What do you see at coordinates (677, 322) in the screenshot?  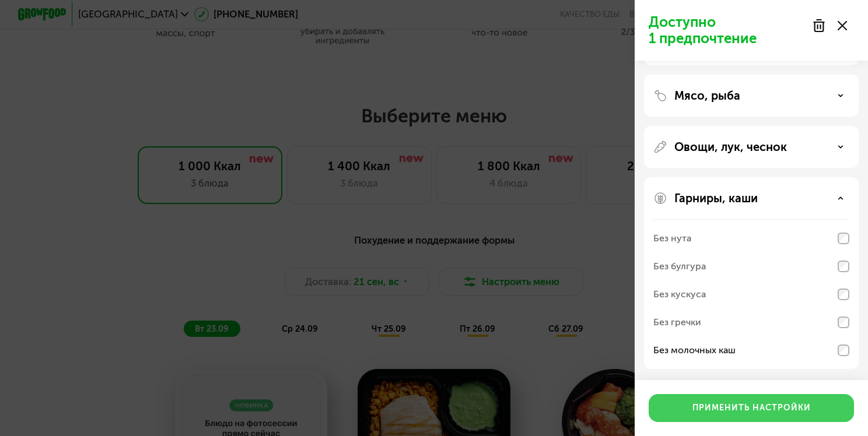 I see `div: Без гречки` at bounding box center [677, 322].